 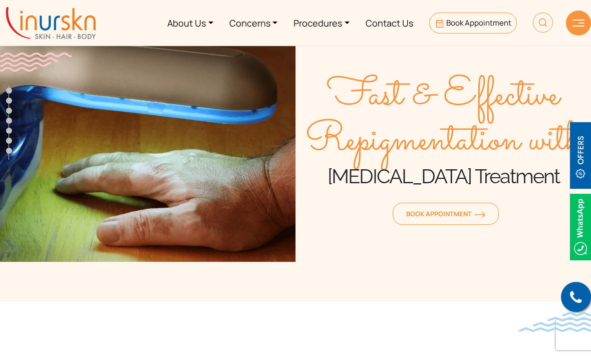 What do you see at coordinates (389, 23) in the screenshot?
I see `a: Contact Us` at bounding box center [389, 23].